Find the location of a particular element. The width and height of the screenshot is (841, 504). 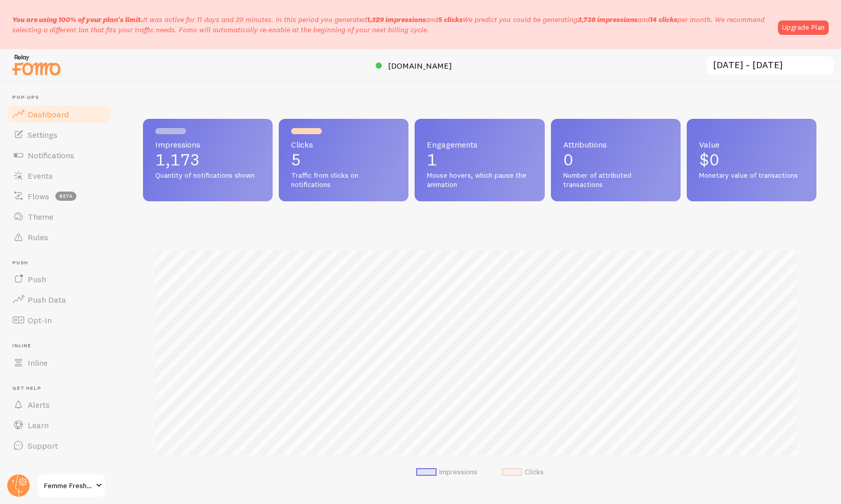

a: Theme is located at coordinates (59, 217).